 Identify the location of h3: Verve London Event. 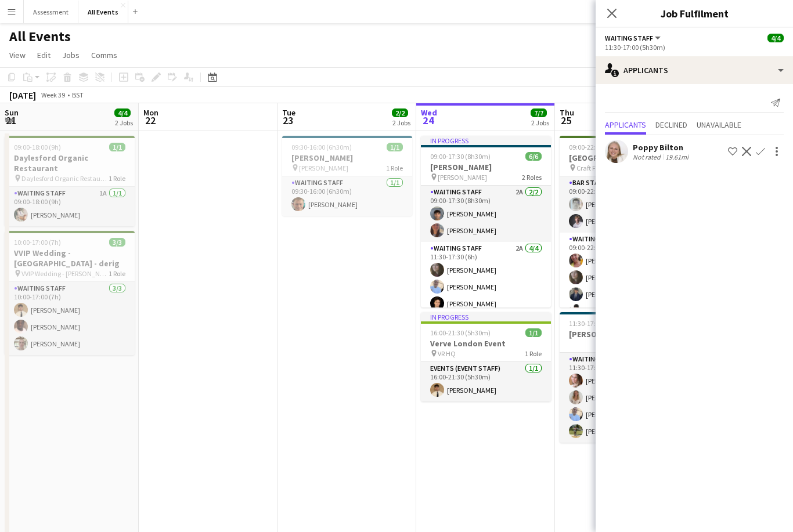
(486, 343).